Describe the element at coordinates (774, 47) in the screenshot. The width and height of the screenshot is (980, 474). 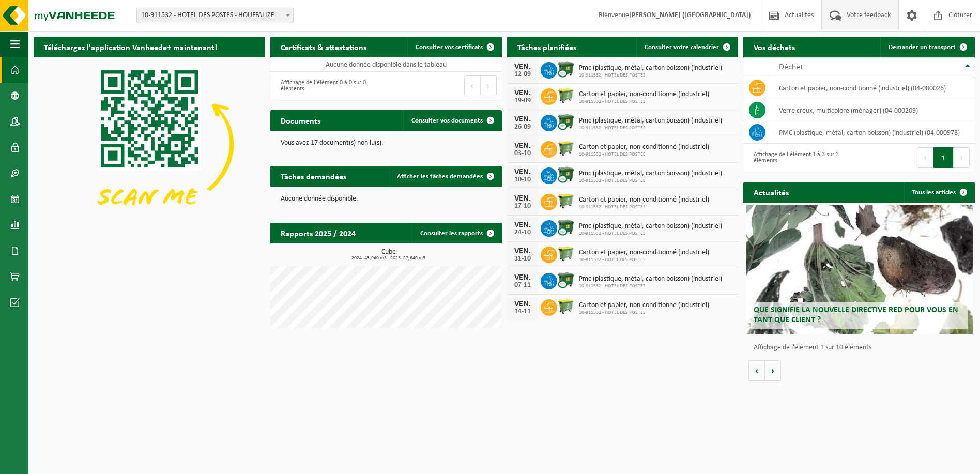
I see `h2: Vos déchets` at that location.